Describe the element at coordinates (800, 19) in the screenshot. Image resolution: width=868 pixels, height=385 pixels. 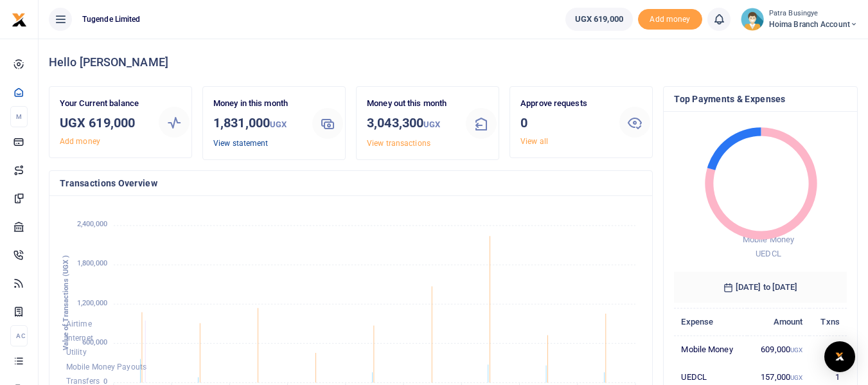
I see `a: profile-user Patra Busingye Hoima Branch Account` at that location.